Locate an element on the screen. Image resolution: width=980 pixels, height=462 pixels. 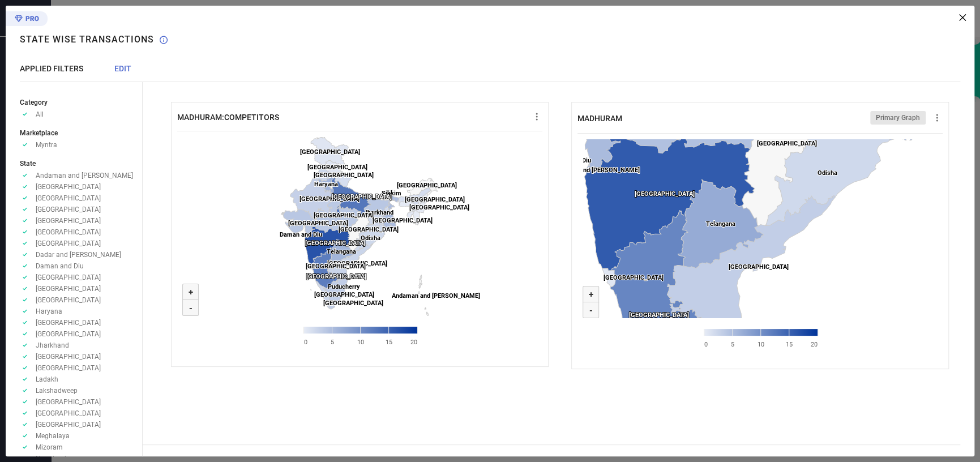
span: Primary Graph is located at coordinates (897, 118).